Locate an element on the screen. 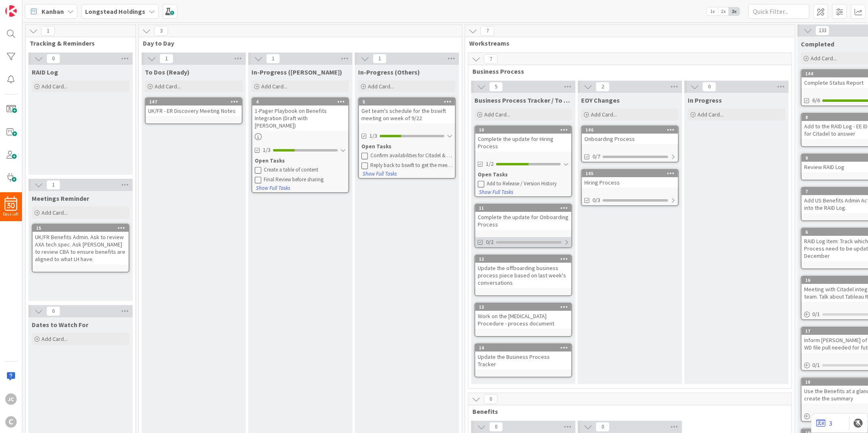  div: JC is located at coordinates (11, 399).